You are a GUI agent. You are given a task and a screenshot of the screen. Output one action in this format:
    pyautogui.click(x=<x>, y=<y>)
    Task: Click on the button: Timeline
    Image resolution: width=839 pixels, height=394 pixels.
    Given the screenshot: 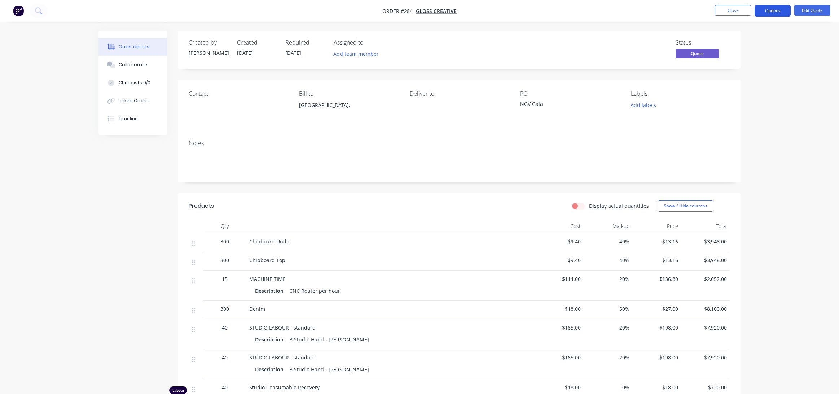 What is the action you would take?
    pyautogui.click(x=133, y=119)
    